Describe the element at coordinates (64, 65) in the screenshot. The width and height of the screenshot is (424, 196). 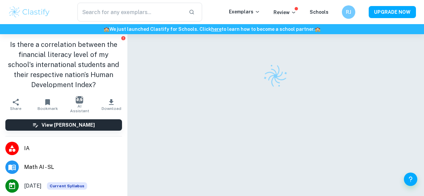
I see `h1: Is there a correlation between the financial literacy level of my school's international students...` at that location.